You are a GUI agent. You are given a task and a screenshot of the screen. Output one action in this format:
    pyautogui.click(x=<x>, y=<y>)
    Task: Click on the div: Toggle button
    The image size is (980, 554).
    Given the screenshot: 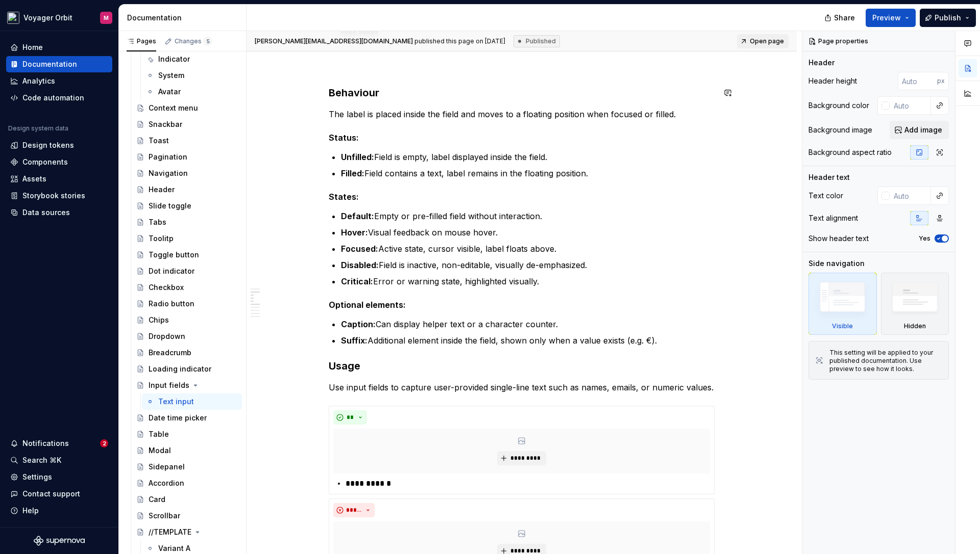 What is the action you would take?
    pyautogui.click(x=173, y=255)
    